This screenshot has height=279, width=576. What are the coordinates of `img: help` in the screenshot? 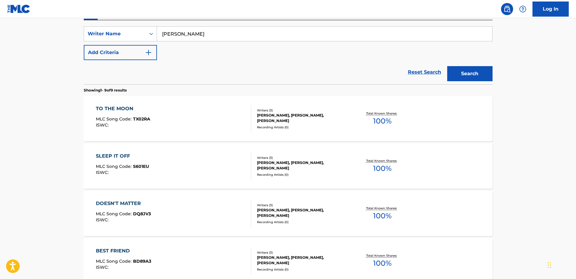 It's located at (523, 9).